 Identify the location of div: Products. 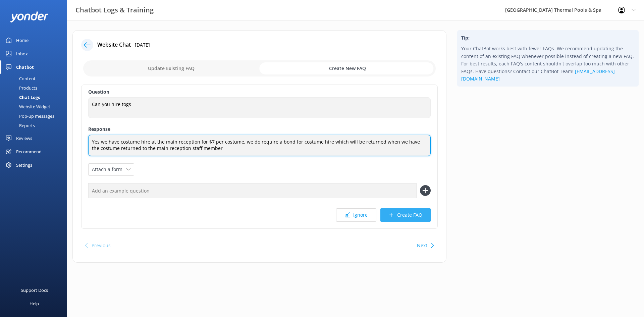
(20, 88).